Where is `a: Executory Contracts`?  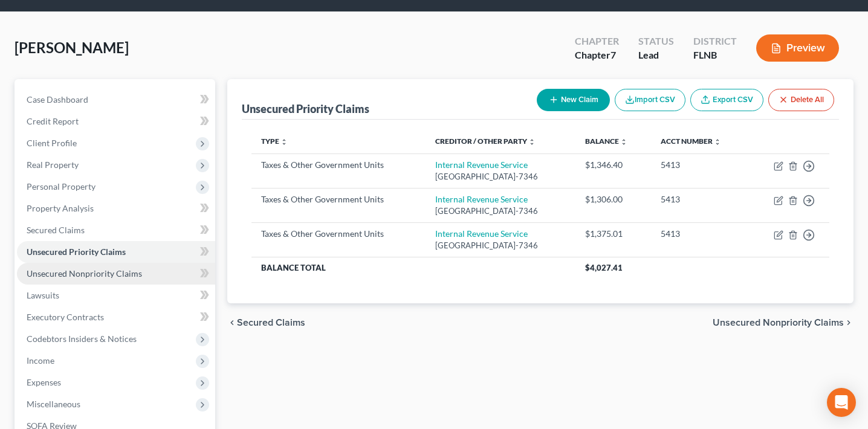 a: Executory Contracts is located at coordinates (116, 318).